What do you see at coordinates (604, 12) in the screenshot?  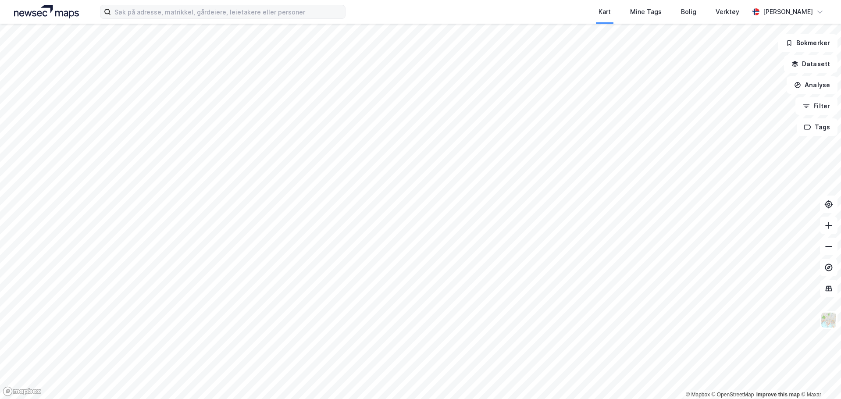 I see `div: Kart` at bounding box center [604, 12].